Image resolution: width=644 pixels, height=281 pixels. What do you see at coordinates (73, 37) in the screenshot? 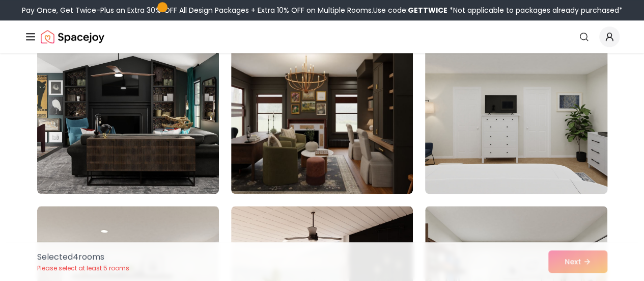
I see `img: Spacejoy Logo` at bounding box center [73, 37].